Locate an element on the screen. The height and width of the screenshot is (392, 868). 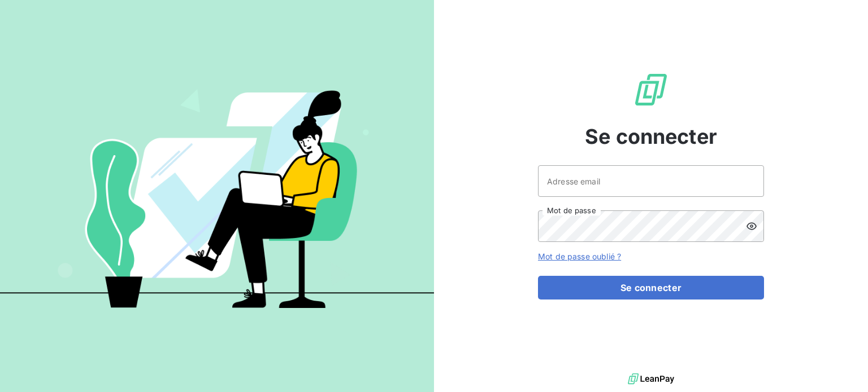
input: placeholder is located at coordinates (651, 182).